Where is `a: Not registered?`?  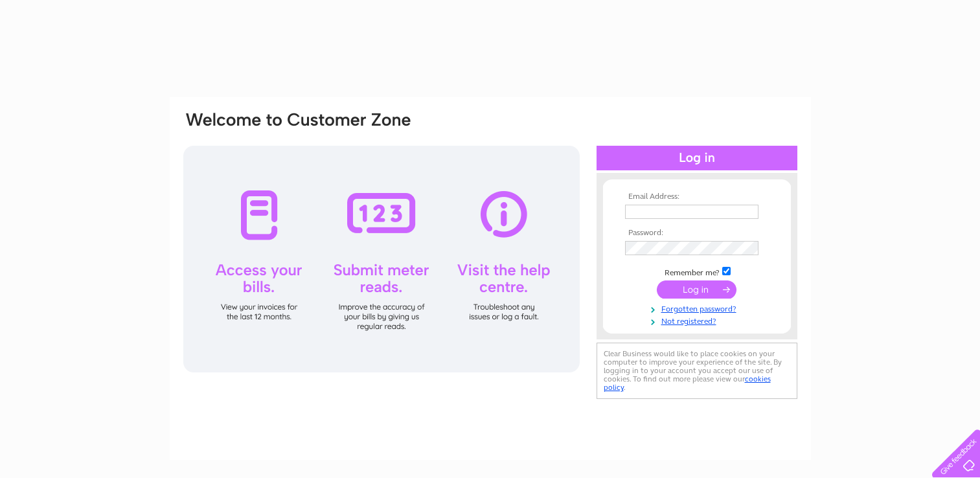
a: Not registered? is located at coordinates (697, 319).